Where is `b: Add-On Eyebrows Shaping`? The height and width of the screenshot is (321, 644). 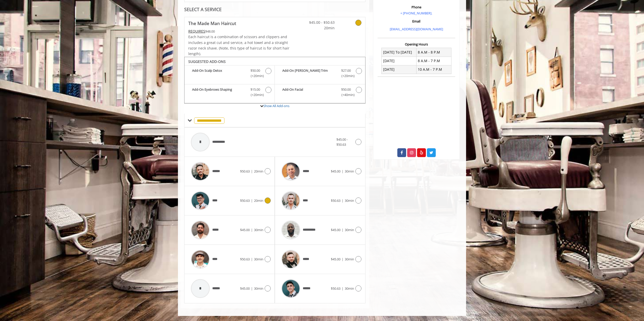 b: Add-On Eyebrows Shaping is located at coordinates (218, 92).